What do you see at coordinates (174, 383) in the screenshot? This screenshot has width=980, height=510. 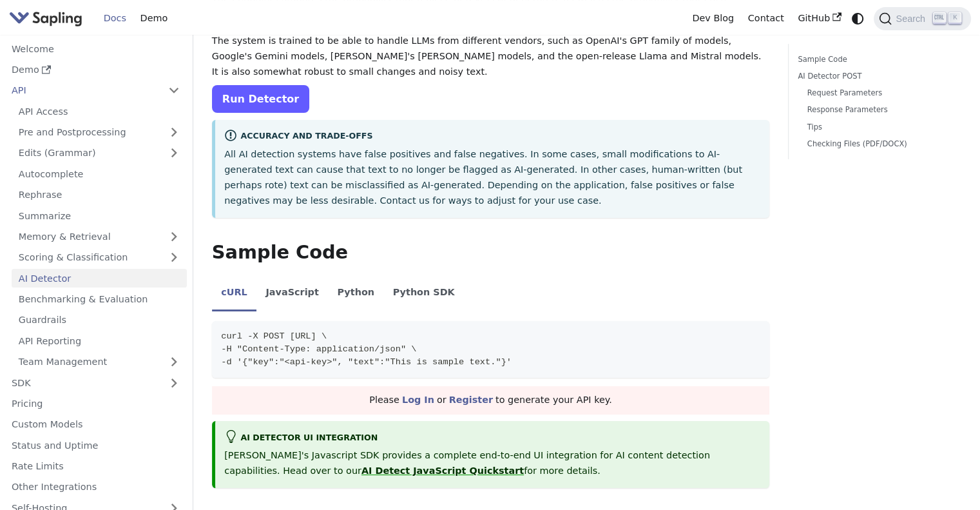 I see `button: Expand sidebar category 'SDK'` at bounding box center [174, 383].